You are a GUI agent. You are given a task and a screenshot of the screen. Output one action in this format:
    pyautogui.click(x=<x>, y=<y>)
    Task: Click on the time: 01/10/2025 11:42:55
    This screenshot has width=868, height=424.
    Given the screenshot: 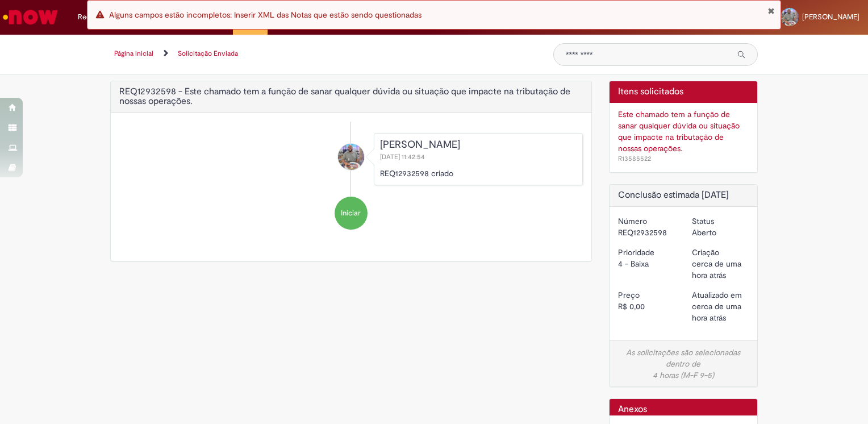 What is the action you would take?
    pyautogui.click(x=716, y=312)
    